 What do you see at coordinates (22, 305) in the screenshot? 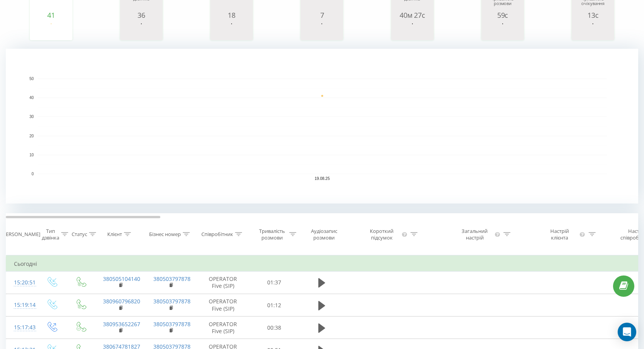
I see `div: 15:19:14` at bounding box center [22, 305].